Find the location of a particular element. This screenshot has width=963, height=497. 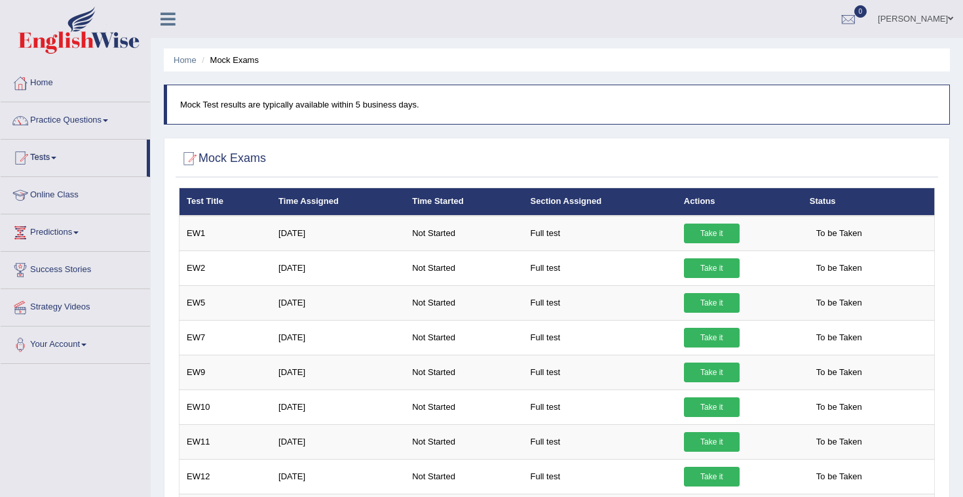

a: Online Class is located at coordinates (75, 193).